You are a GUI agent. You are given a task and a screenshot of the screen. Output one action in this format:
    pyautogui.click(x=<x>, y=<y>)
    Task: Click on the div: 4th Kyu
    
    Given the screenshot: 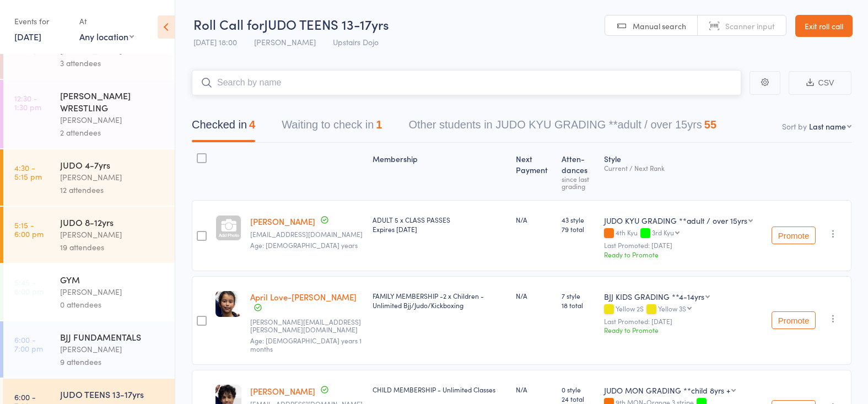 What is the action you would take?
    pyautogui.click(x=683, y=233)
    